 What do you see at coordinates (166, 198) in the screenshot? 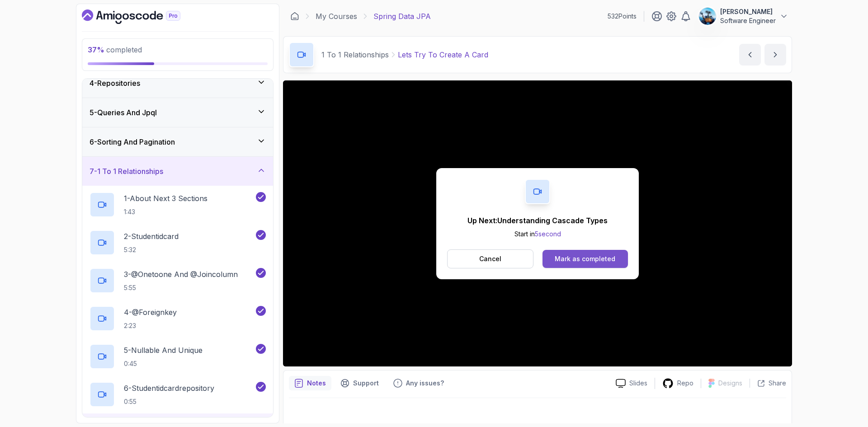
I see `p: 1 - About Next 3 Sections` at bounding box center [166, 198].